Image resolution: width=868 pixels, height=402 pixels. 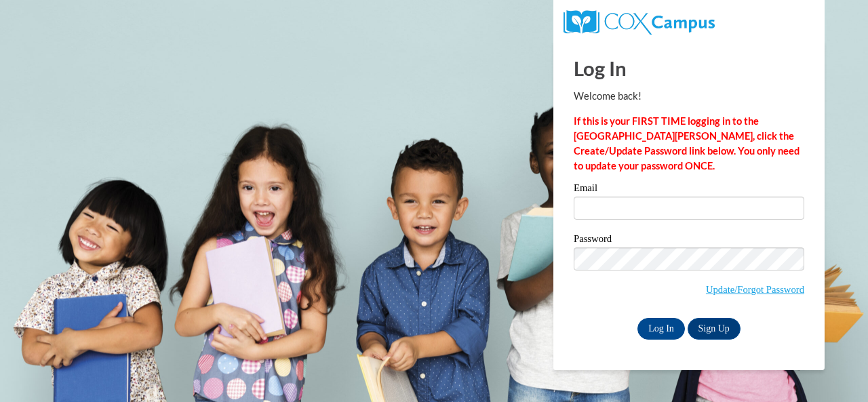 What do you see at coordinates (689, 96) in the screenshot?
I see `p: Welcome back!` at bounding box center [689, 96].